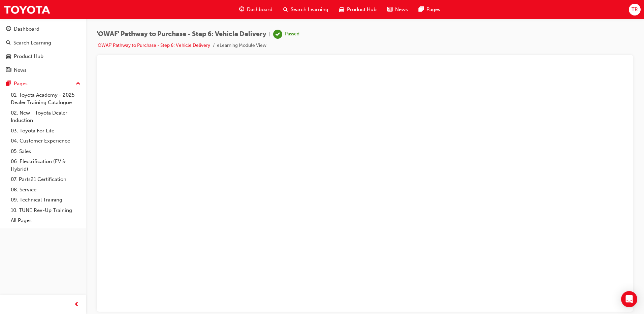 The image size is (644, 314). What do you see at coordinates (45, 131) in the screenshot?
I see `a: 03. Toyota For Life` at bounding box center [45, 131].